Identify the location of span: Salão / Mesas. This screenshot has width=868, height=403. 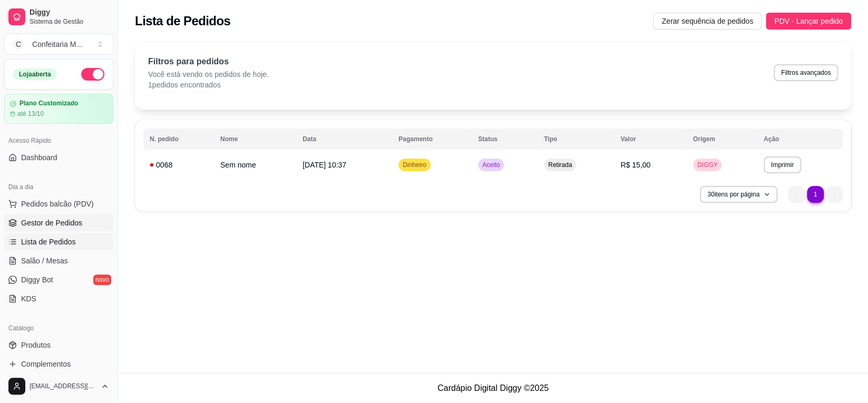
(44, 261).